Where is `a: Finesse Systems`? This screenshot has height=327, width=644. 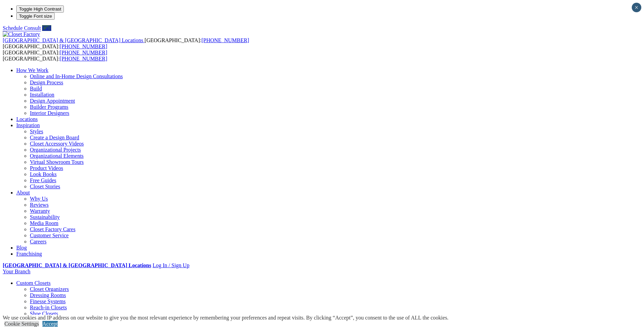 a: Finesse Systems is located at coordinates (48, 301).